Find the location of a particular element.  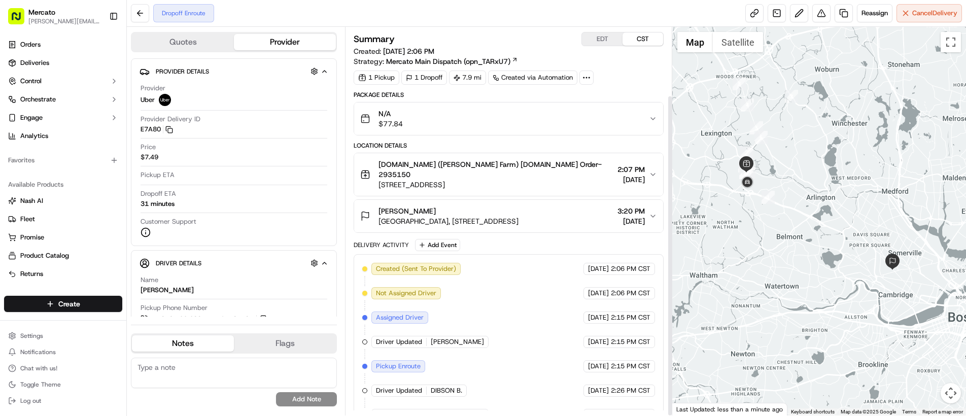

span: +1 312 766 6835 ext. 95484137 is located at coordinates (202, 319).